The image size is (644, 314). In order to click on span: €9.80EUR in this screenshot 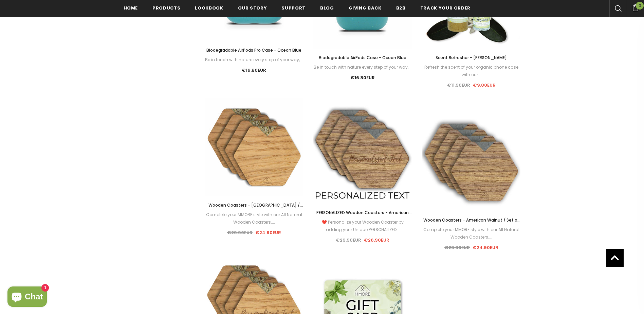, I will do `click(485, 85)`.